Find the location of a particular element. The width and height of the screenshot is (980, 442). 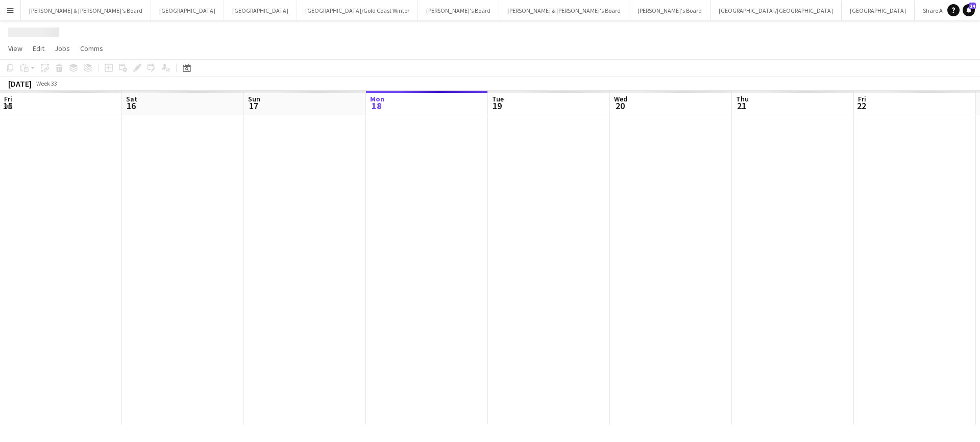

a: Jobs is located at coordinates (62, 49).